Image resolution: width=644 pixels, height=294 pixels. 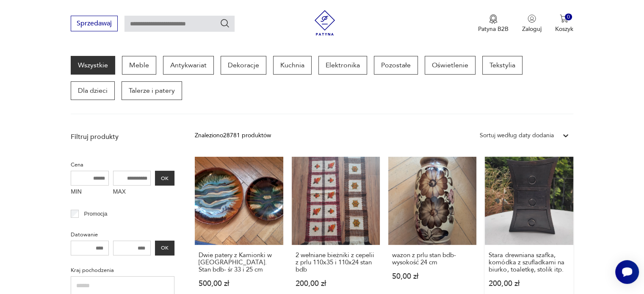 I want to click on div: 0, so click(x=568, y=17).